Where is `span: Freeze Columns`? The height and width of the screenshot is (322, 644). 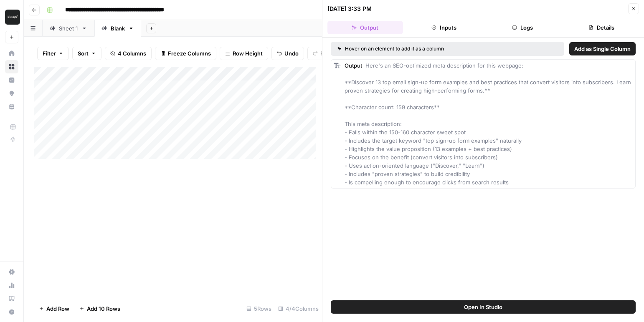 span: Freeze Columns is located at coordinates (189, 54).